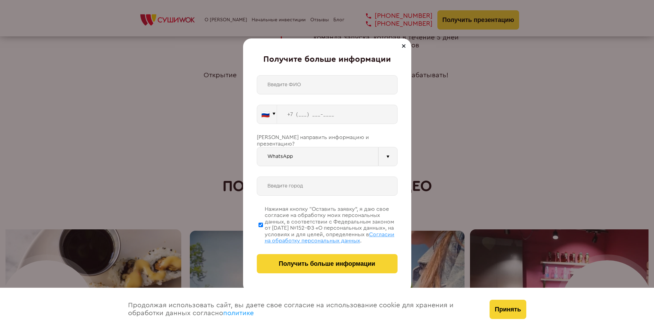 The image size is (654, 331). What do you see at coordinates (329, 237) in the screenshot?
I see `span: Согласии на обработку персональных данных` at bounding box center [329, 237].